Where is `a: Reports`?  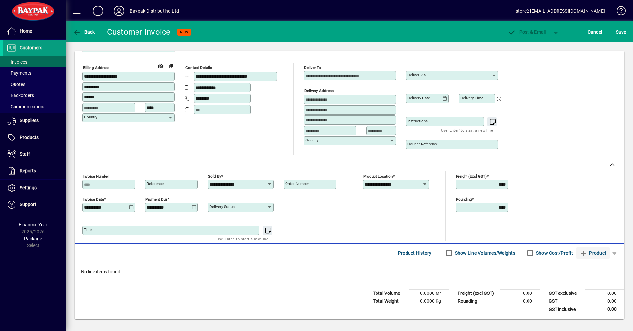
a: Reports is located at coordinates (35, 171).